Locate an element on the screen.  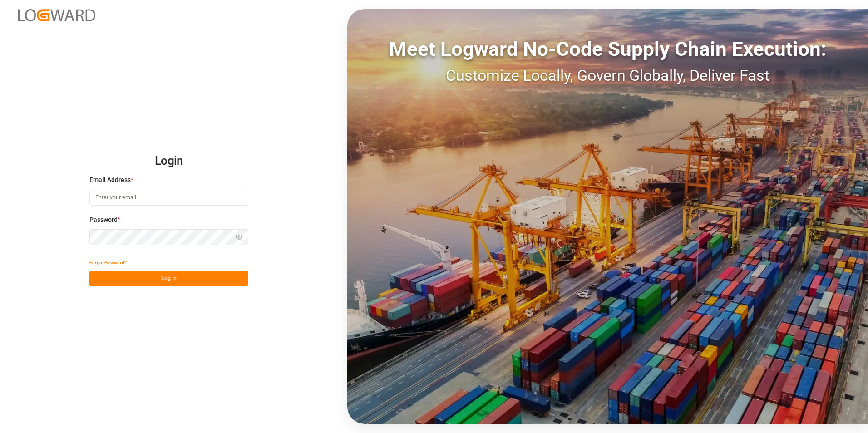
h2: Login is located at coordinates (169, 161).